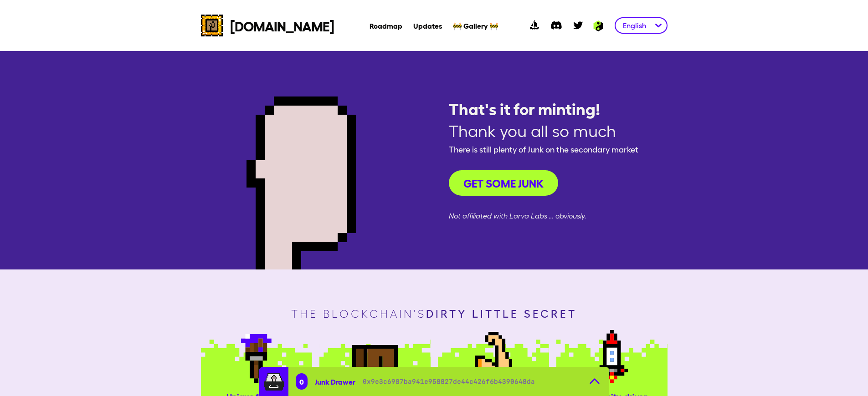 This screenshot has height=396, width=868. Describe the element at coordinates (504, 183) in the screenshot. I see `button: Get some Junk` at that location.